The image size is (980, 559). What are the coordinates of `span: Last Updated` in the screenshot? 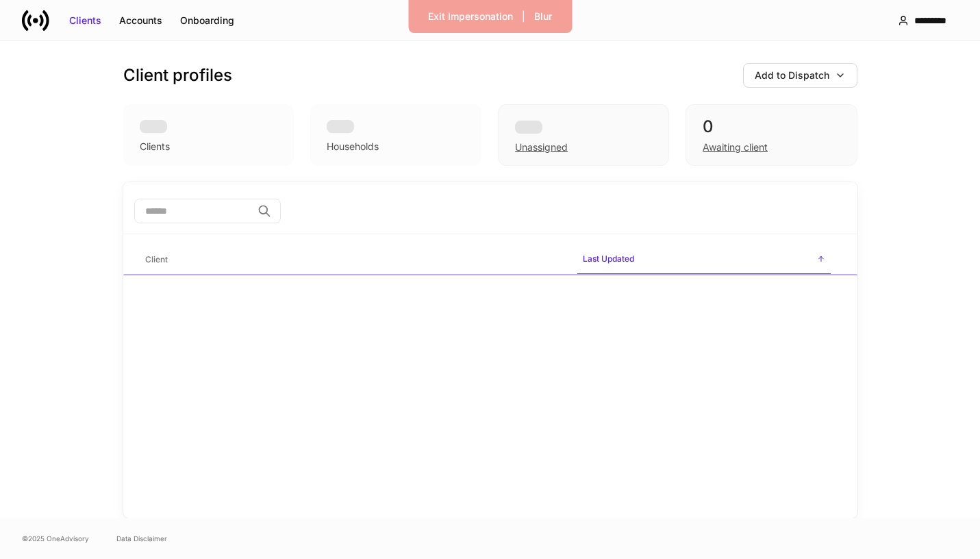 It's located at (704, 259).